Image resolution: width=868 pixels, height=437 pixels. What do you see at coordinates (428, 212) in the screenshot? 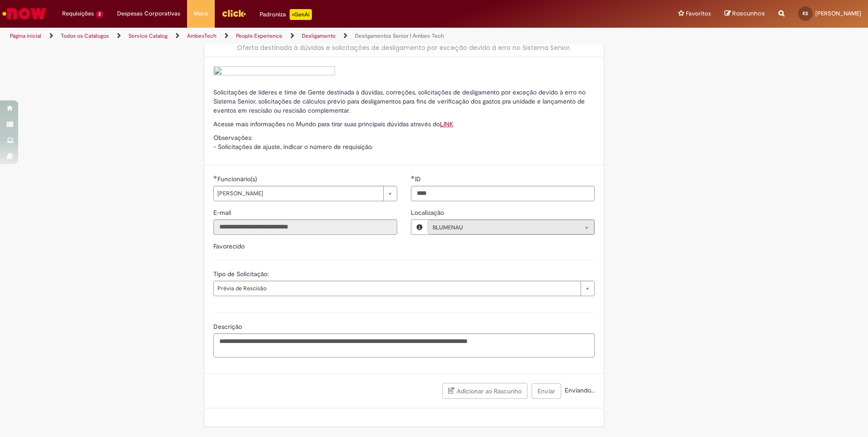
I see `label: Somente leitura - Localização` at bounding box center [428, 212].